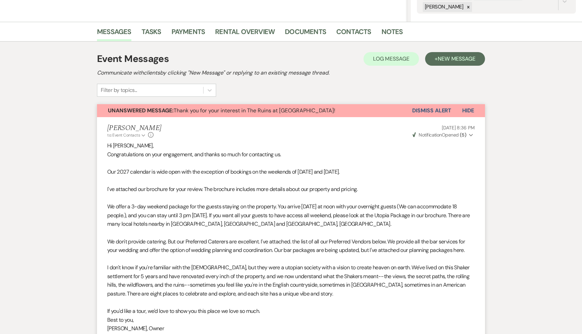 Image resolution: width=582 pixels, height=334 pixels. Describe the element at coordinates (245, 34) in the screenshot. I see `a: Rental Overview` at that location.